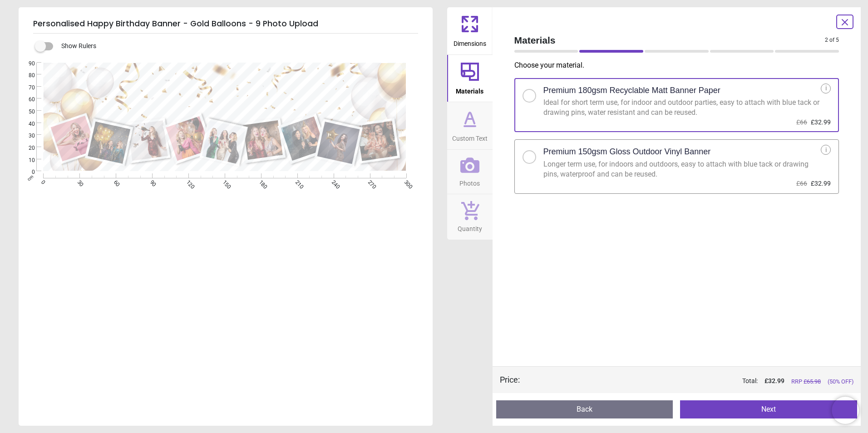 The image size is (868, 433). Describe the element at coordinates (682, 169) in the screenshot. I see `div: Longer term use, for indoors and outdoors, easy to attach with blue tack or drawing pins, waterpr...` at that location.